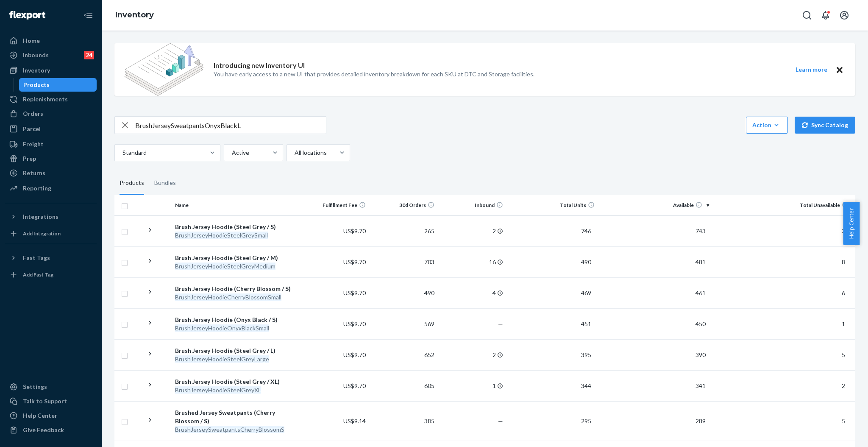 This screenshot has height=447, width=868. I want to click on a: Add Fast Tag, so click(51, 275).